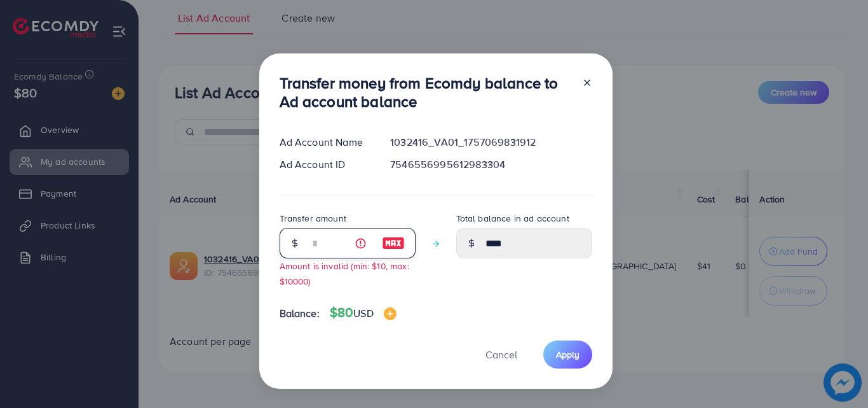 The width and height of the screenshot is (868, 408). Describe the element at coordinates (426, 93) in the screenshot. I see `h3: Transfer money from Ecomdy balance to Ad account balance` at that location.